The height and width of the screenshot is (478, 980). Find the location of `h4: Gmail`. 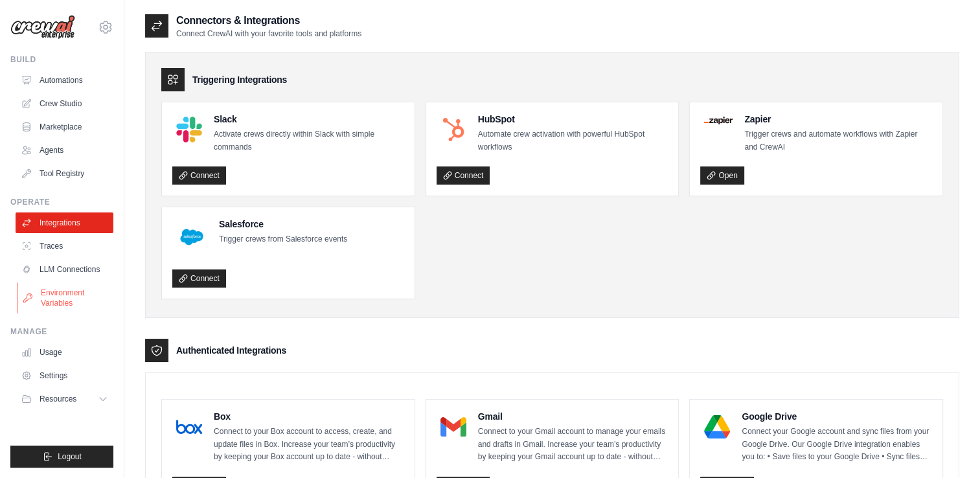

h4: Gmail is located at coordinates (573, 416).